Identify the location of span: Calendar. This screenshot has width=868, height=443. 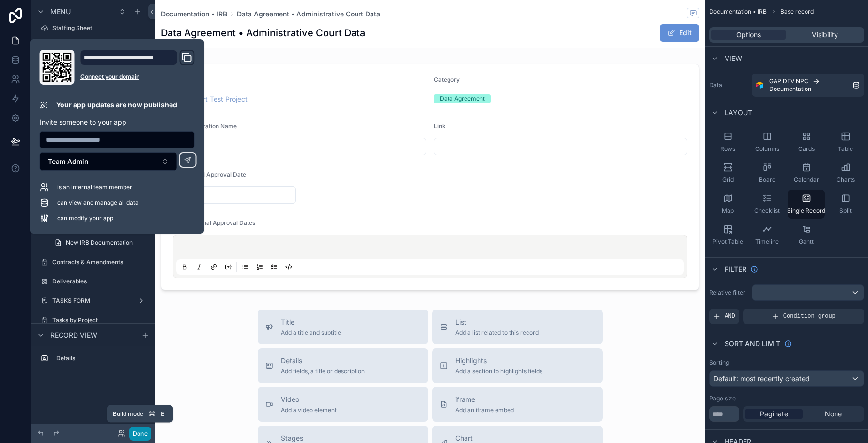
(806, 180).